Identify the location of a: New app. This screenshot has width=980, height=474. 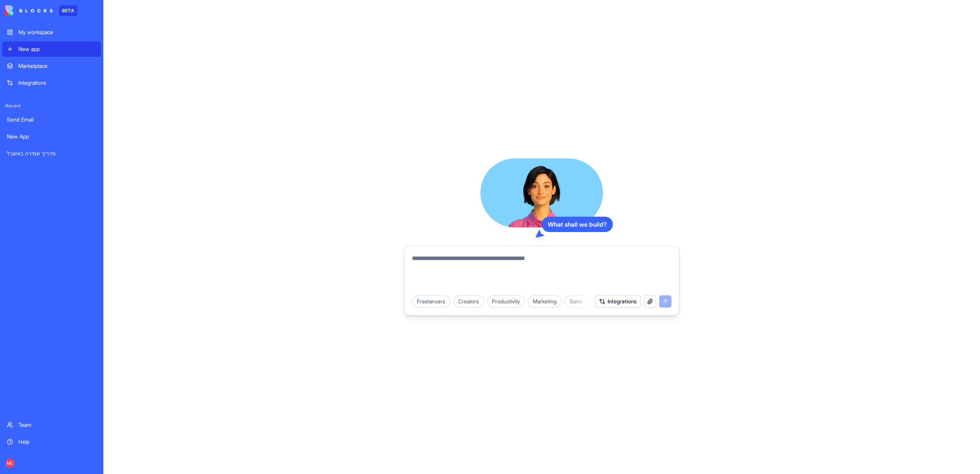
(52, 49).